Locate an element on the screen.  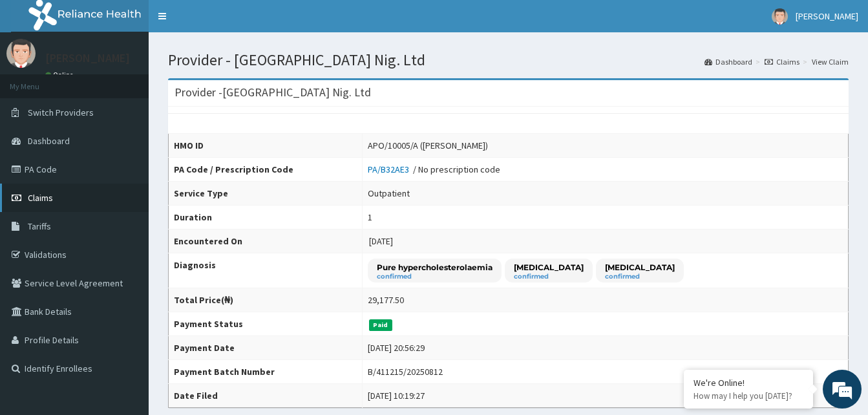
span: Claims is located at coordinates (40, 198).